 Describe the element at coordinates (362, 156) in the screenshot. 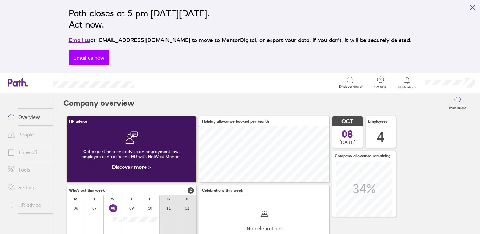

I see `span: Company allowance remaining` at that location.